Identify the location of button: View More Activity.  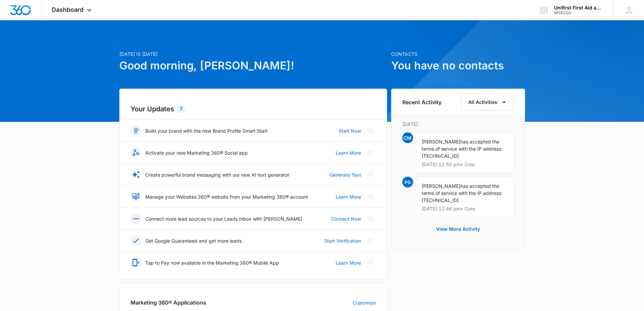
(458, 229).